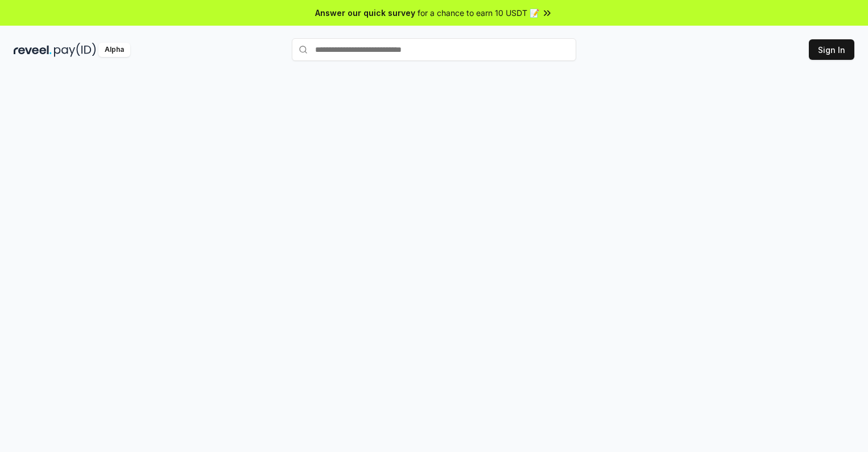  I want to click on img: pay_id, so click(75, 50).